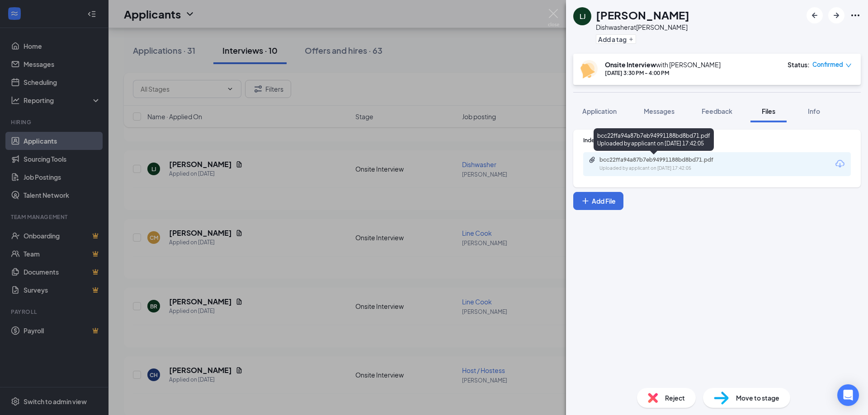 This screenshot has height=415, width=868. Describe the element at coordinates (717, 140) in the screenshot. I see `div: Indeed Resume` at that location.